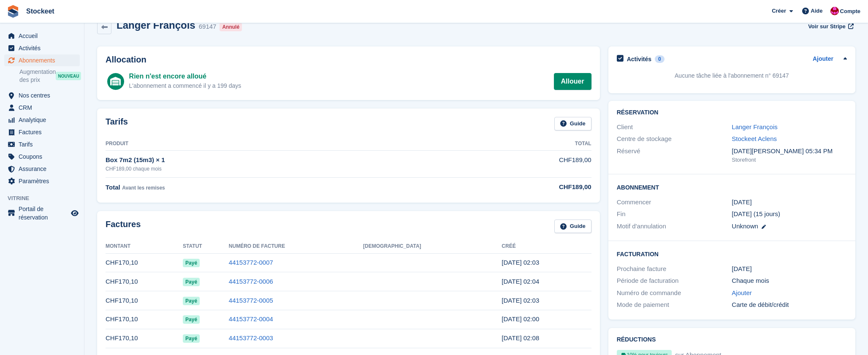 The height and width of the screenshot is (355, 868). Describe the element at coordinates (674, 127) in the screenshot. I see `div: Client` at that location.